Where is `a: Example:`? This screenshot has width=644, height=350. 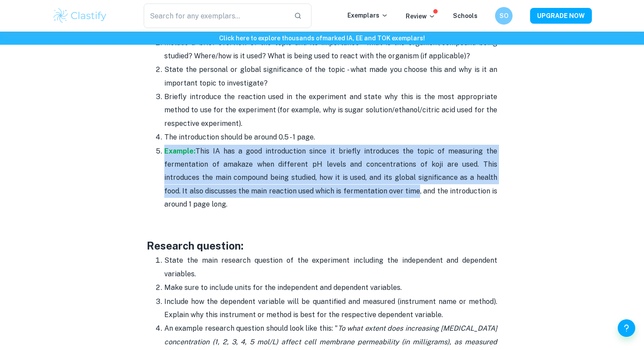 a: Example: is located at coordinates (180, 151).